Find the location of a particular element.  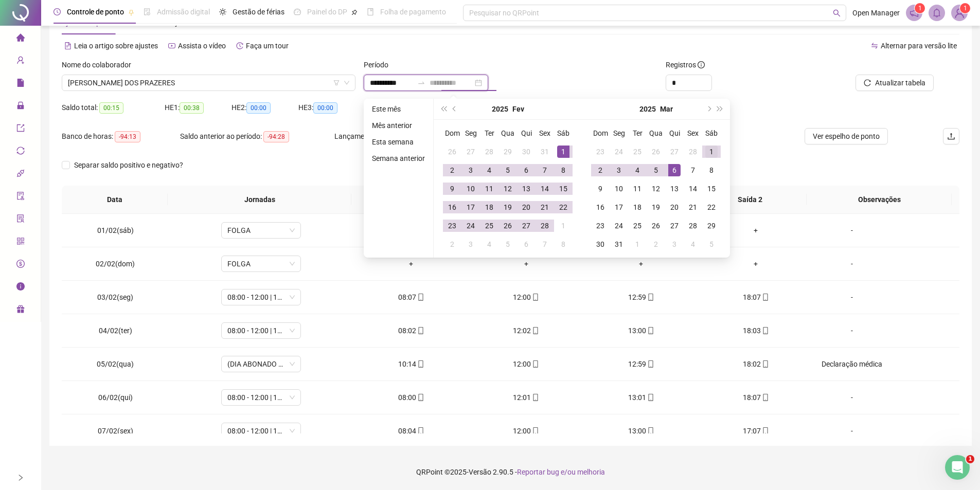

td: 2025-02-14 is located at coordinates (545, 188).